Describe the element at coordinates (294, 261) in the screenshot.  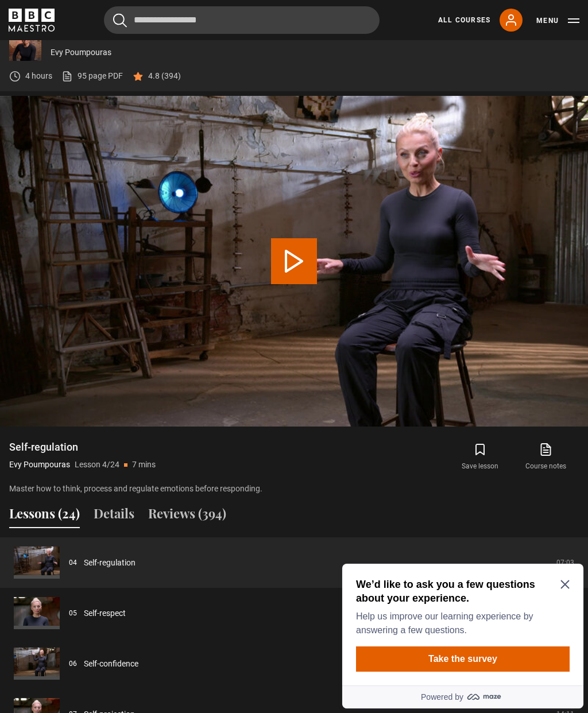
I see `button: Play Lesson Self-regulation` at that location.